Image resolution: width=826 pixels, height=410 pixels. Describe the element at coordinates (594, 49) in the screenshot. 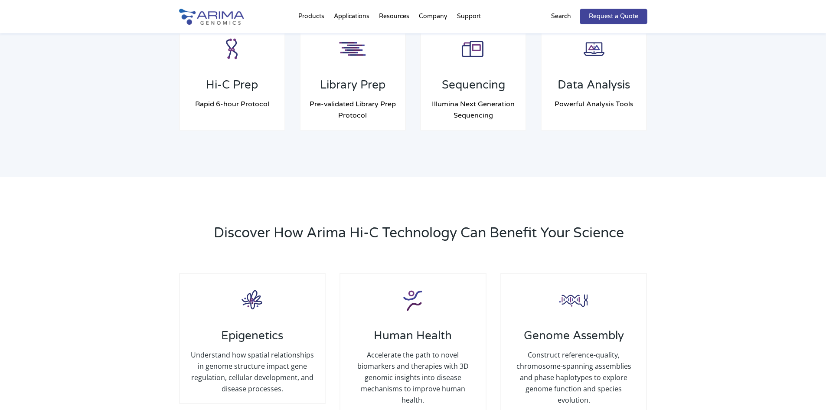

I see `img: Data-Analysis-Step_Icon_Arima-Genomics.png` at that location.